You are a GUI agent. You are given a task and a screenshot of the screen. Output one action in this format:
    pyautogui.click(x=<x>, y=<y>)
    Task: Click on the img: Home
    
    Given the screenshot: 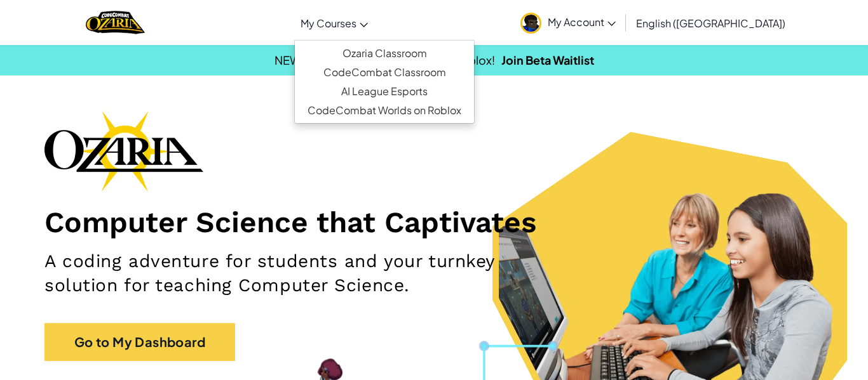 What is the action you would take?
    pyautogui.click(x=115, y=23)
    